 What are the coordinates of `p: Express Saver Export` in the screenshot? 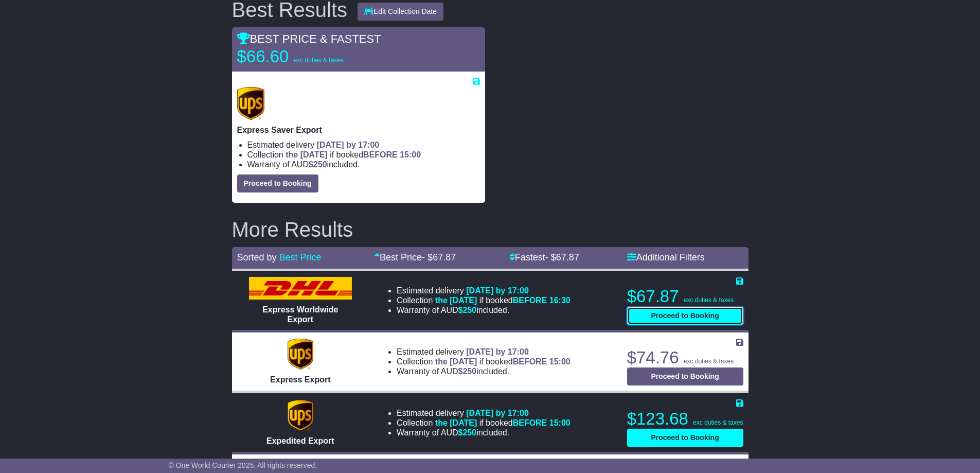 It's located at (359, 129).